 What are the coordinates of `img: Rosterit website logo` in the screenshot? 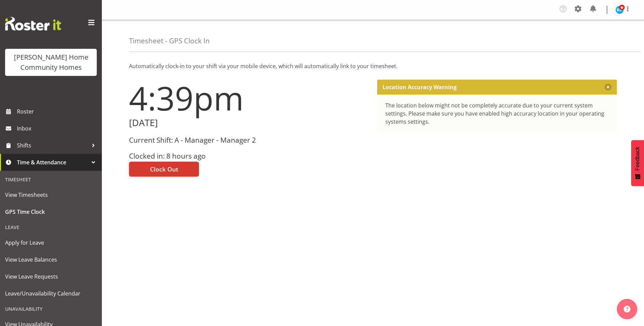 It's located at (33, 24).